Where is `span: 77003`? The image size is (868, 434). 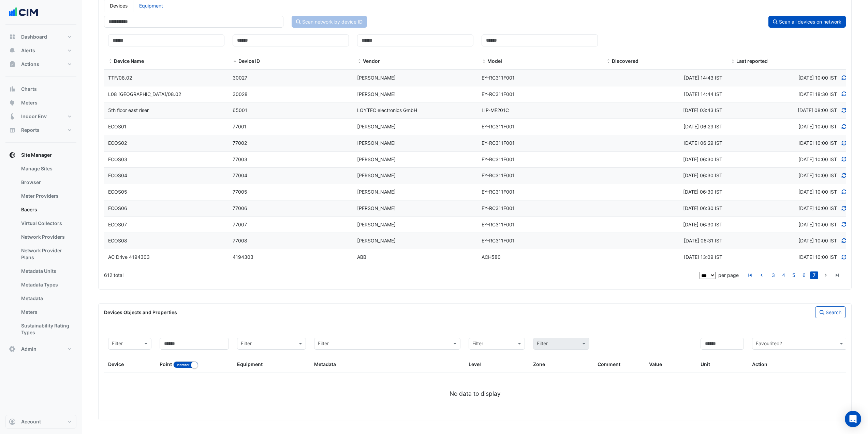
span: 77003 is located at coordinates (240, 159).